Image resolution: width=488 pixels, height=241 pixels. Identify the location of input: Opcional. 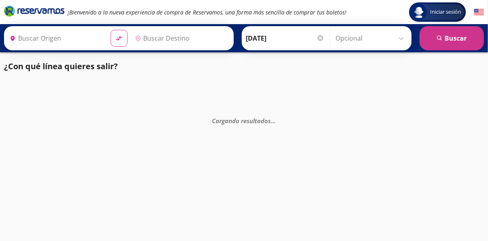
(371, 38).